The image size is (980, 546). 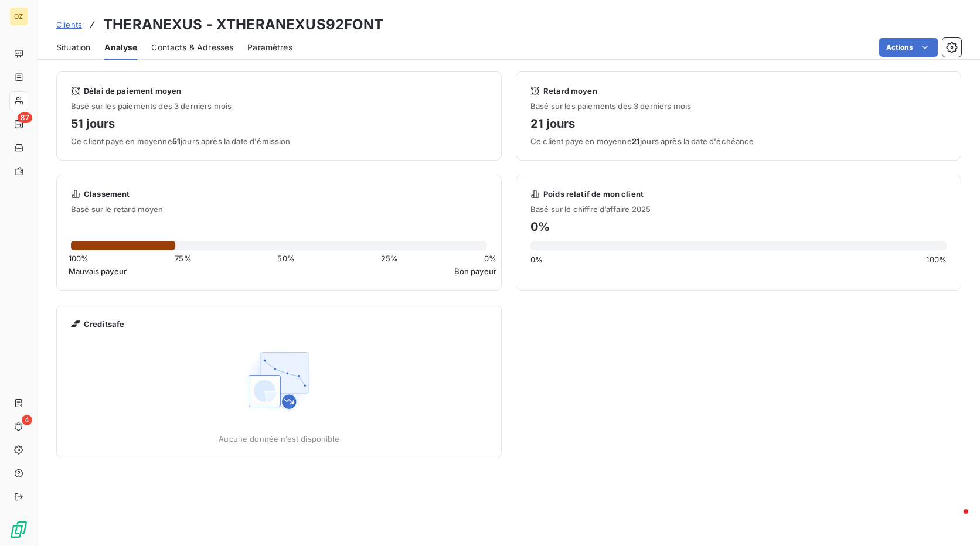 What do you see at coordinates (73, 47) in the screenshot?
I see `span: Situation` at bounding box center [73, 47].